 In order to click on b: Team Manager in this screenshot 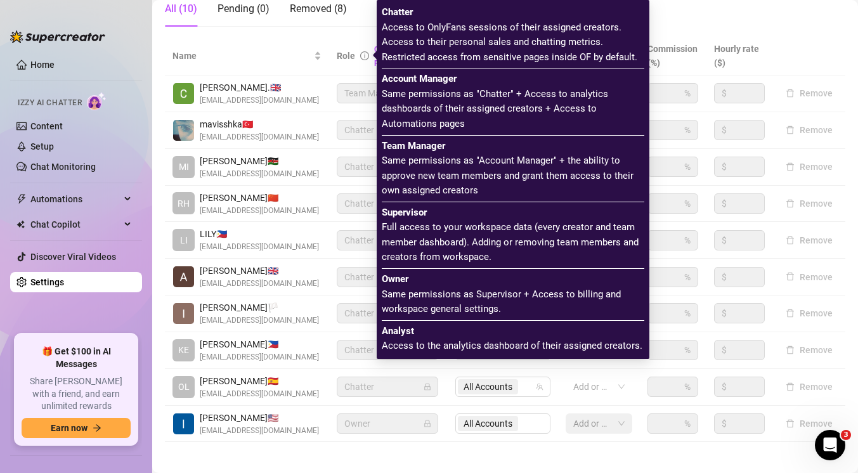, I will do `click(413, 146)`.